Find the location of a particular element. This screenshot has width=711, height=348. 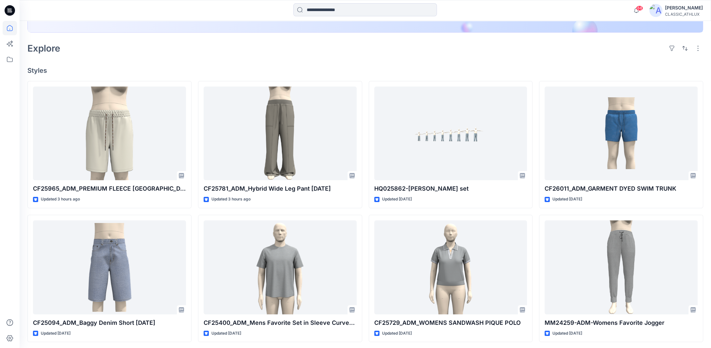

p: CF25729_ADM_WOMENS SANDWASH PIQUE POLO is located at coordinates (451, 323).